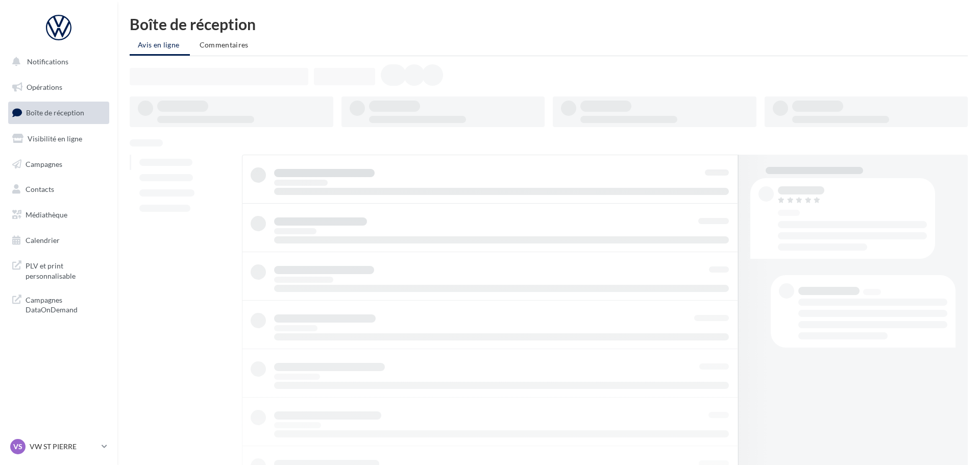  What do you see at coordinates (63, 447) in the screenshot?
I see `p: VW ST PIERRE` at bounding box center [63, 447].